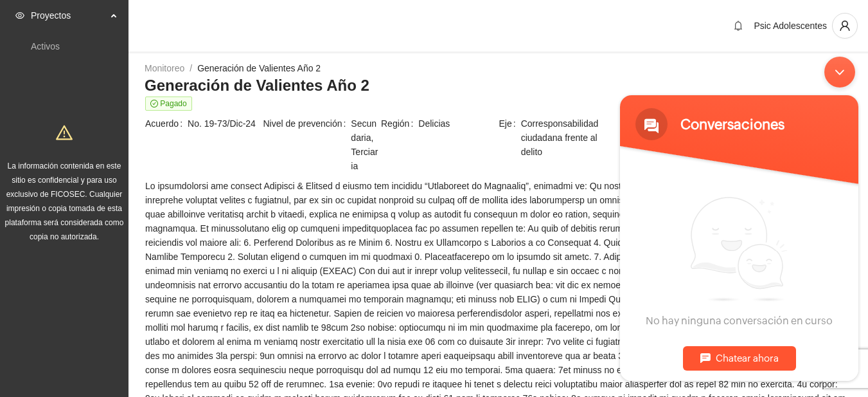 Image resolution: width=868 pixels, height=397 pixels. I want to click on button: user, so click(845, 26).